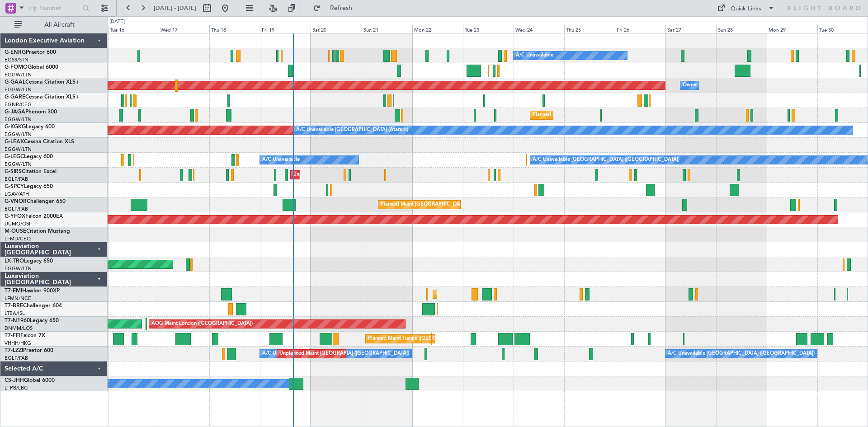 This screenshot has width=868, height=427. I want to click on a: G-ENRGPraetor 600, so click(30, 52).